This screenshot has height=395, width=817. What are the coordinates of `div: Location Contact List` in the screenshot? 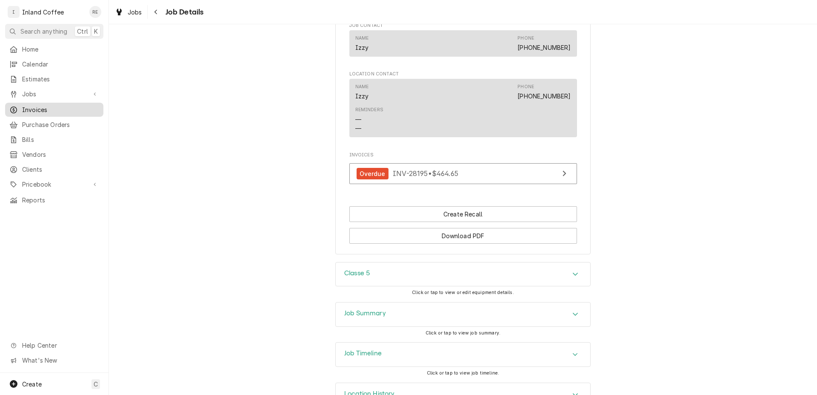 It's located at (463, 110).